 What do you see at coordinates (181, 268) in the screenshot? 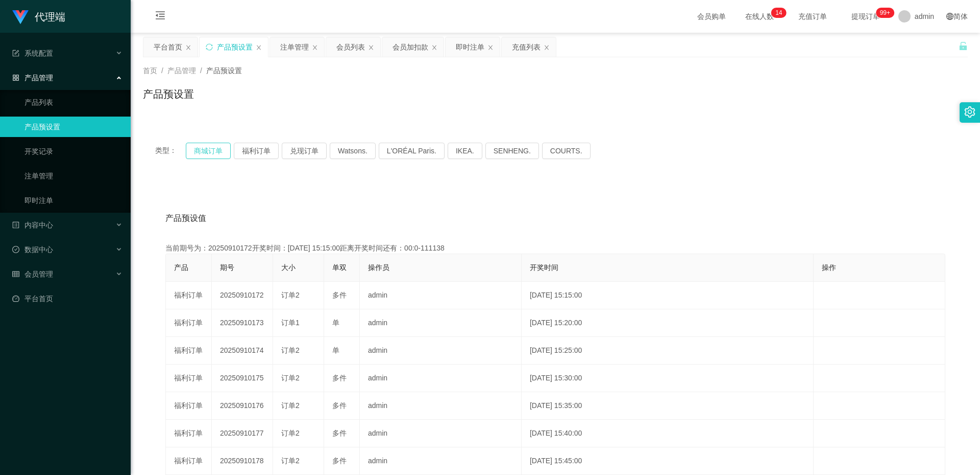
I see `span: 产品` at bounding box center [181, 268].